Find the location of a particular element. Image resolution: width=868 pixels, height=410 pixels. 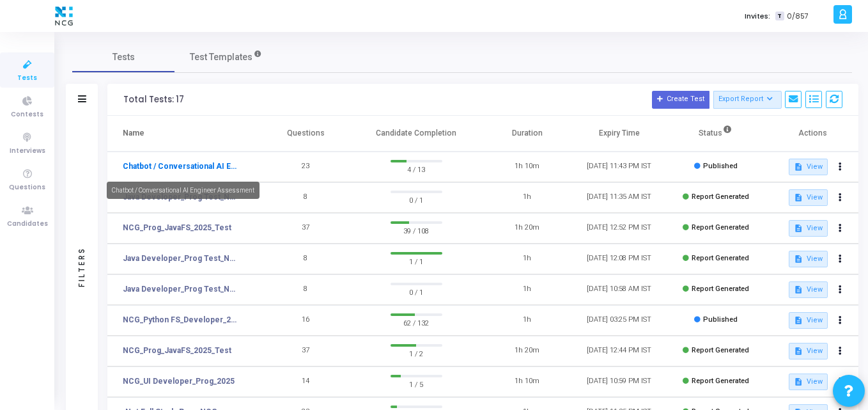

a: Chatbot / Conversational AI Engineer Assessment is located at coordinates (182, 166).